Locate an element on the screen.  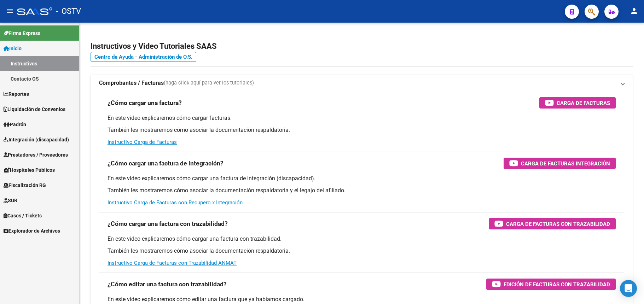
h3: ¿Cómo cargar una factura de integración? is located at coordinates (166, 164).